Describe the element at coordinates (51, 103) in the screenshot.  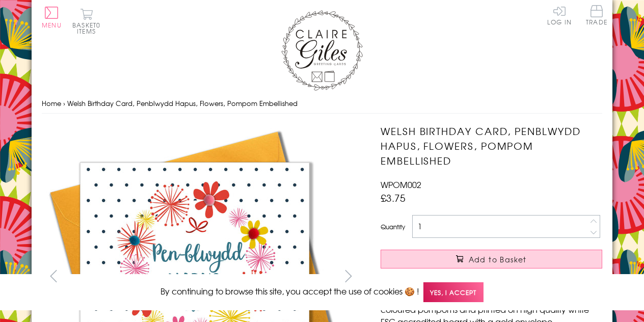
I see `a: Home` at that location.